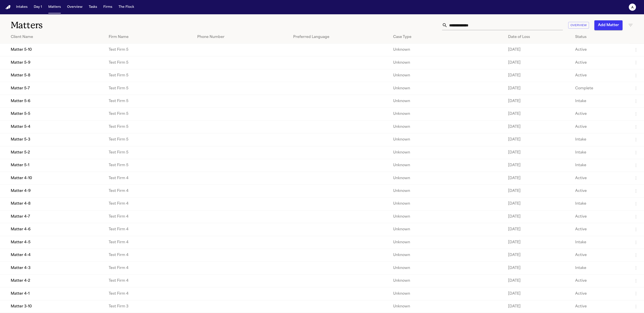  I want to click on button: Intakes, so click(22, 7).